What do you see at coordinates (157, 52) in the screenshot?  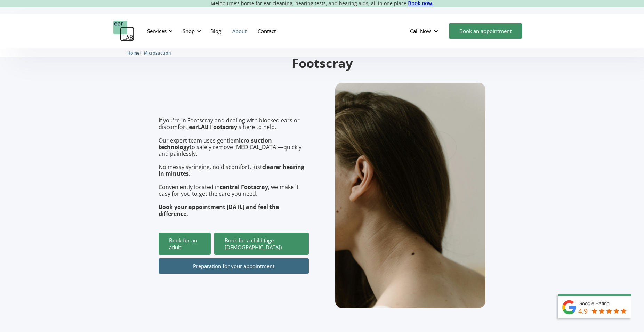 I see `span: Microsuction` at bounding box center [157, 52].